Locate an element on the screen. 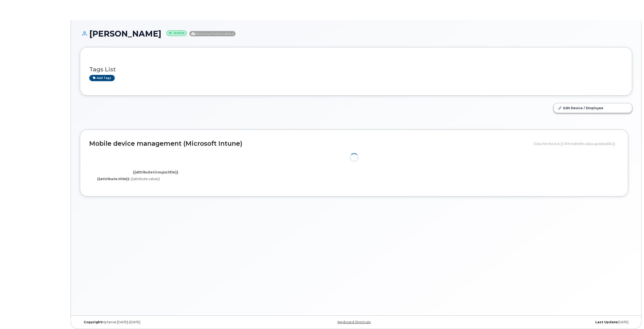  h4: {{attributeGroups.title}} is located at coordinates (155, 172).